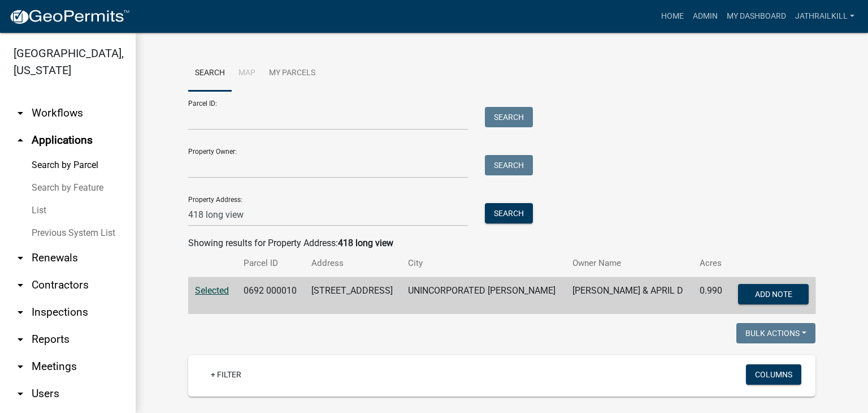 The image size is (868, 413). Describe the element at coordinates (366, 243) in the screenshot. I see `strong: 418 long view` at that location.